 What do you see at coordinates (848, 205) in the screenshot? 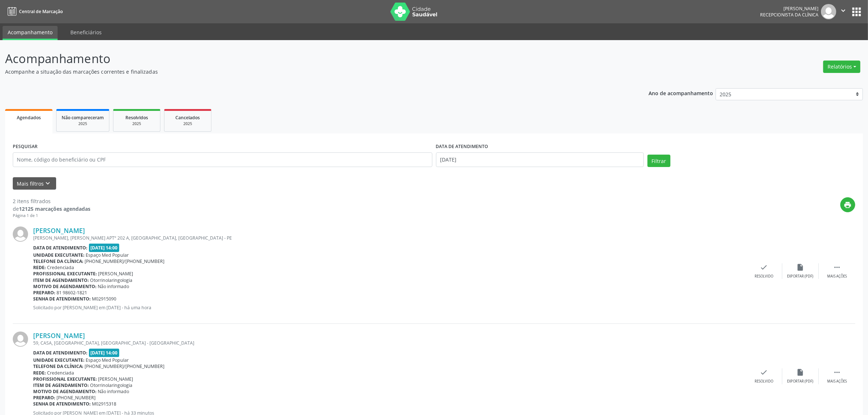
I see `i: print` at bounding box center [848, 205].